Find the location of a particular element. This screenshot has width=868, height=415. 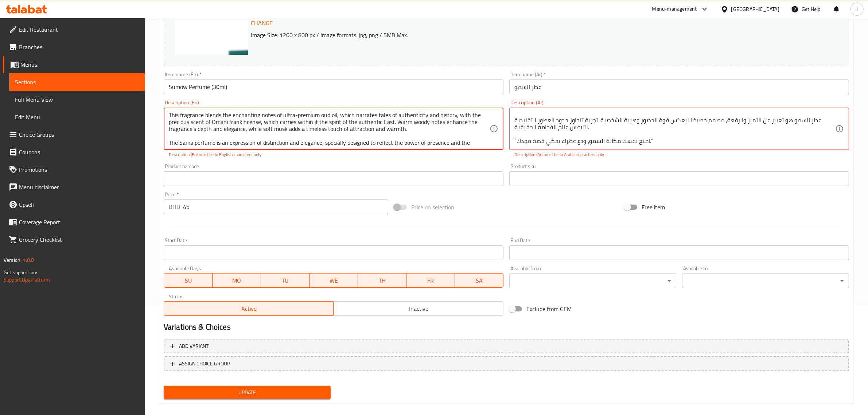

span: Promotions is located at coordinates (79, 170).